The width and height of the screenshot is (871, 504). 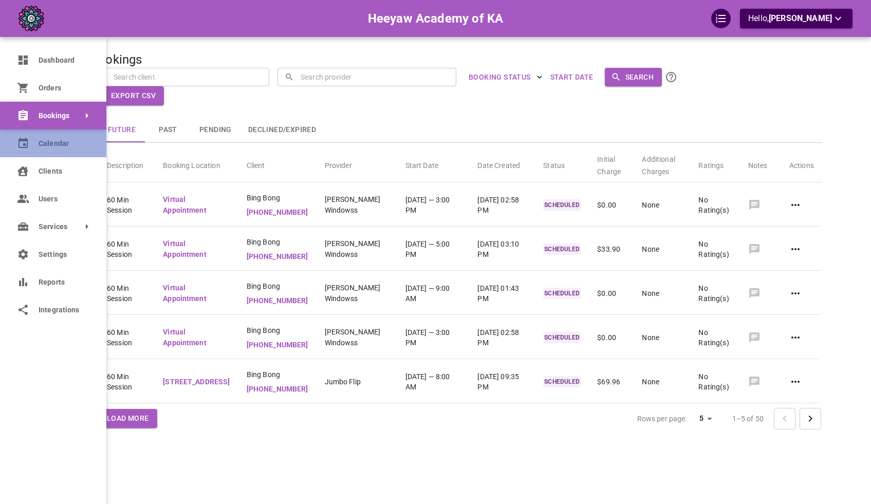 I want to click on button: Export CSV, so click(x=127, y=96).